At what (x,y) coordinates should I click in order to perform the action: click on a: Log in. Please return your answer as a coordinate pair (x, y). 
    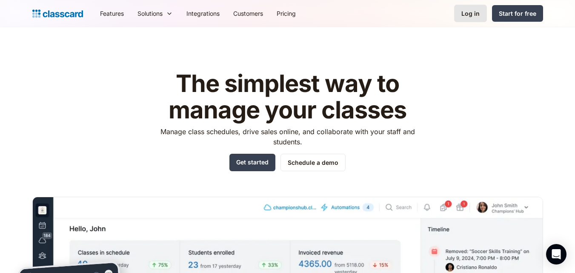
    Looking at the image, I should click on (470, 13).